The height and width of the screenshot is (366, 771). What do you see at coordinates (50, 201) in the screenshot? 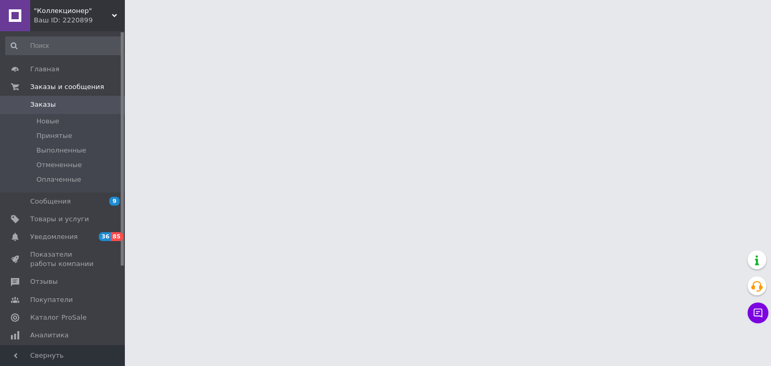
I see `span: Сообщения` at bounding box center [50, 201].